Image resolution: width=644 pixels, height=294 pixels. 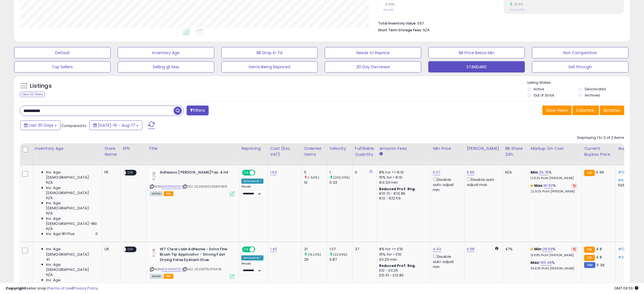 I want to click on li: £97, so click(x=499, y=23).